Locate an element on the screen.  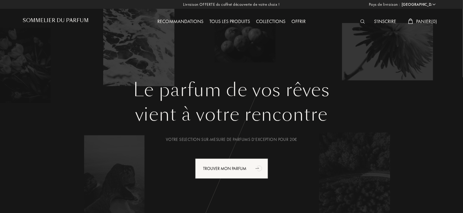
div: vient à votre rencontre is located at coordinates (231, 114).